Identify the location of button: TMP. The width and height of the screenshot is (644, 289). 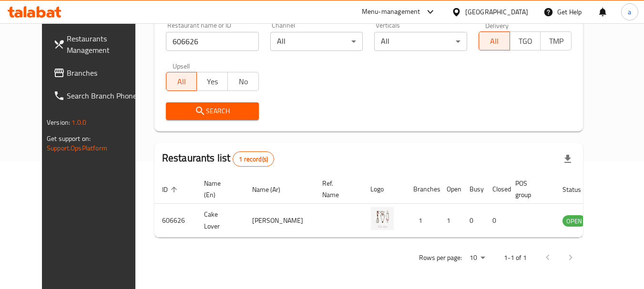
(556, 41).